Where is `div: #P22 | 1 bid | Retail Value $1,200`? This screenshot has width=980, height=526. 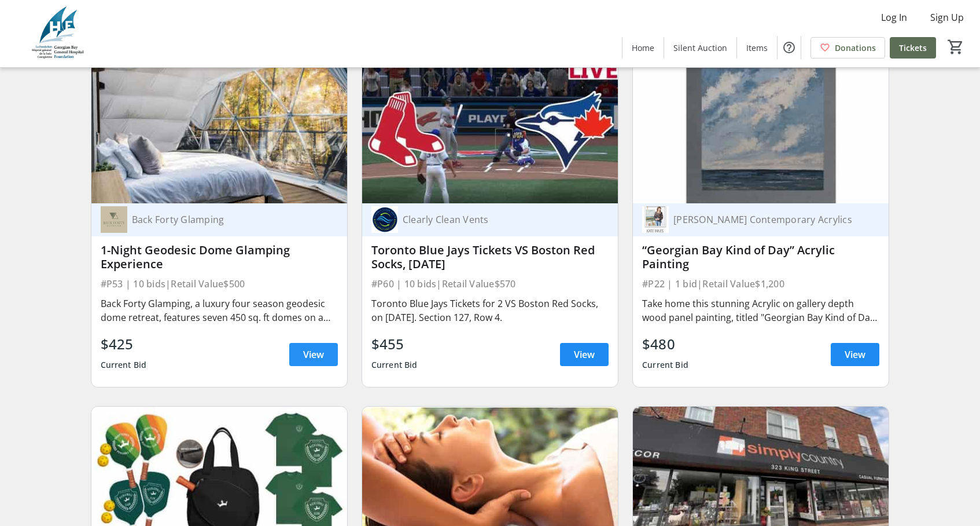
div: #P22 | 1 bid | Retail Value $1,200 is located at coordinates (761, 284).